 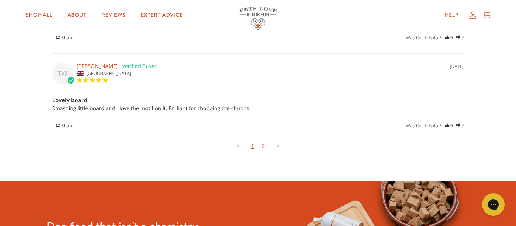 I want to click on a: About, so click(x=77, y=15).